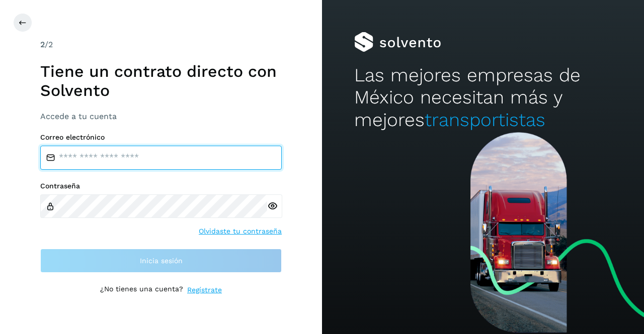  Describe the element at coordinates (161, 81) in the screenshot. I see `h1: Tiene un contrato directo con Solvento` at that location.